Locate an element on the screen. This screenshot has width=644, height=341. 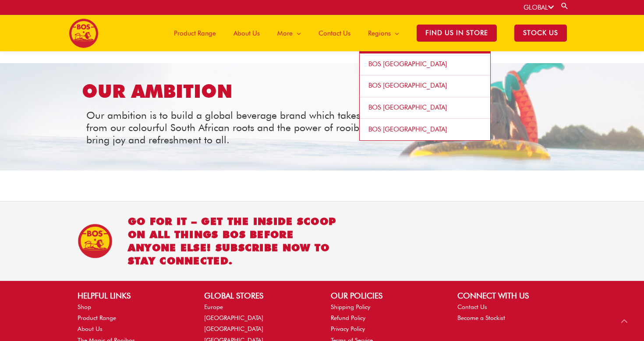
span: STOCK US is located at coordinates (541, 33).